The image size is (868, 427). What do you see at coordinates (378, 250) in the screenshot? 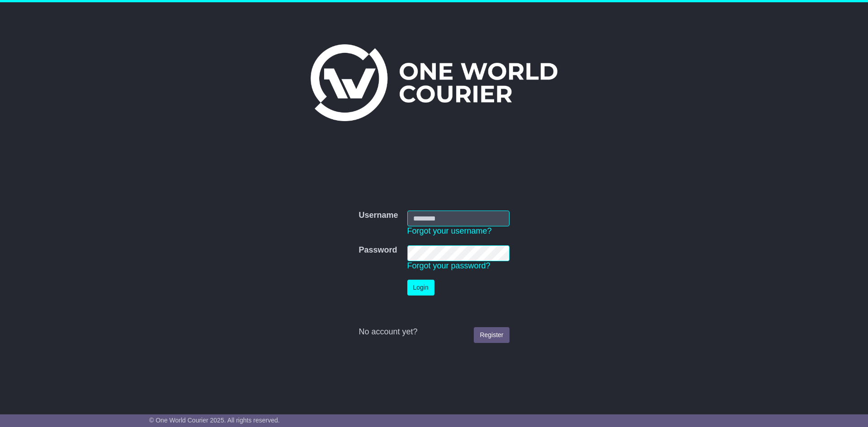
I see `label: Password` at bounding box center [378, 250].